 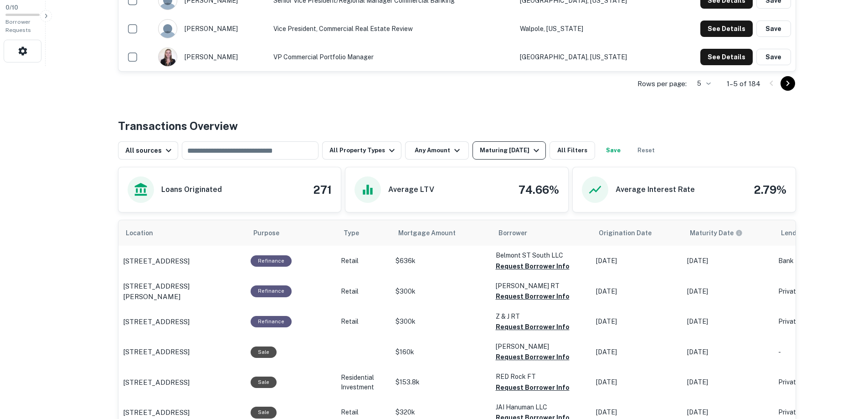 What do you see at coordinates (541, 376) in the screenshot?
I see `p: RED Rock FT` at bounding box center [541, 376].